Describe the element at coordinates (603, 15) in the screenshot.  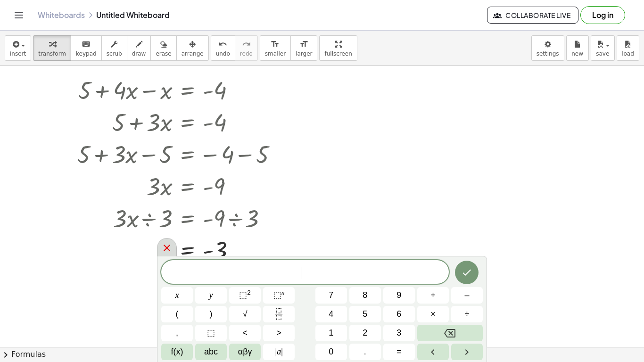
I see `button: Log in` at that location.